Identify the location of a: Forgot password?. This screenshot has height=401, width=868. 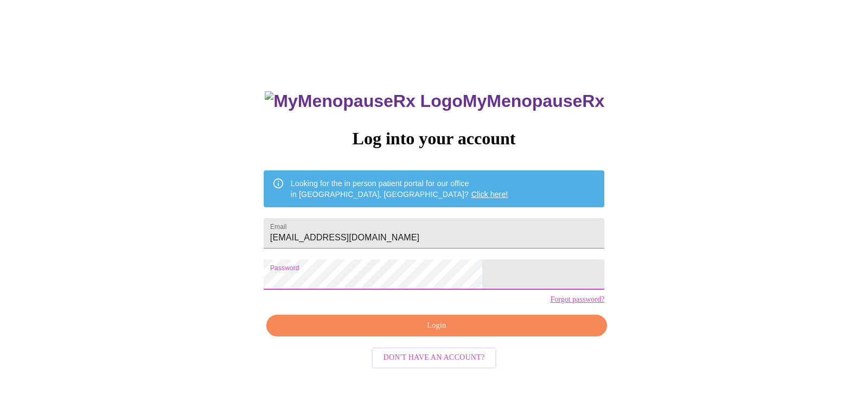
(577, 299).